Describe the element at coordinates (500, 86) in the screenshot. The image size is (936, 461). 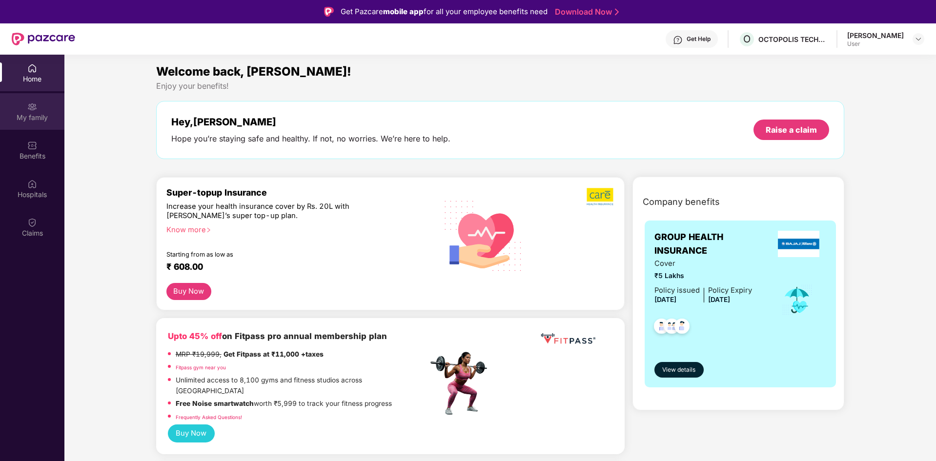
I see `div: Enjoy your benefits!` at that location.